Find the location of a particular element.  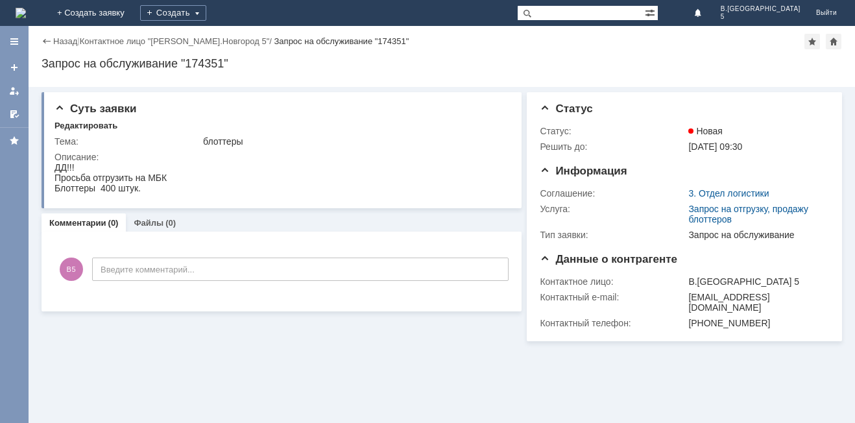

span: Информация is located at coordinates (583, 171).